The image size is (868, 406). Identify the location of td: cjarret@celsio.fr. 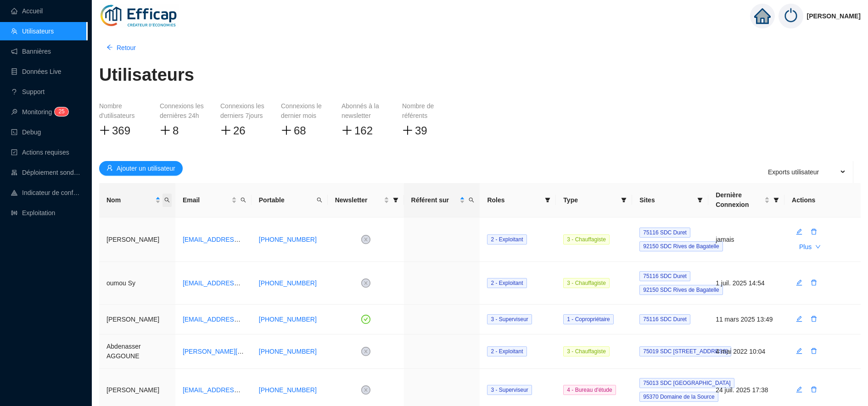
(213, 240).